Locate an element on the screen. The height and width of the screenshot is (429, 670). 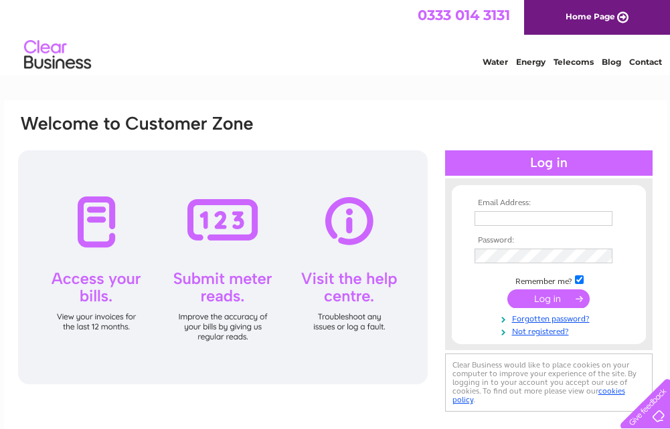
td: Remember me? is located at coordinates (548, 280).